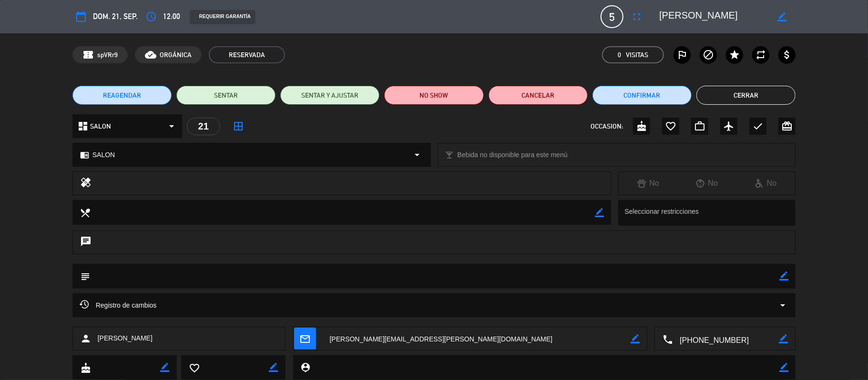 Image resolution: width=868 pixels, height=380 pixels. What do you see at coordinates (107, 55) in the screenshot?
I see `span: spVRr9` at bounding box center [107, 55].